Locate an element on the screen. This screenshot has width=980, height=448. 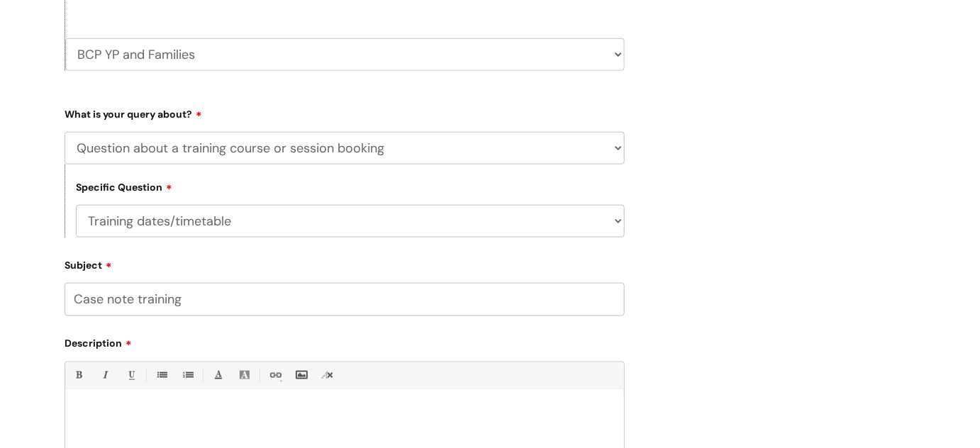
a: Underline(Ctrl-U) is located at coordinates (131, 375).